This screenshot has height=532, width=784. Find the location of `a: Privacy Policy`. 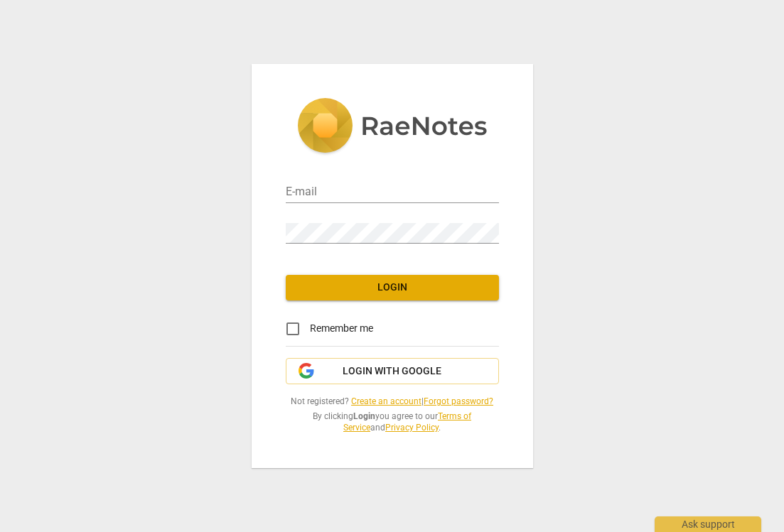

a: Privacy Policy is located at coordinates (411, 428).